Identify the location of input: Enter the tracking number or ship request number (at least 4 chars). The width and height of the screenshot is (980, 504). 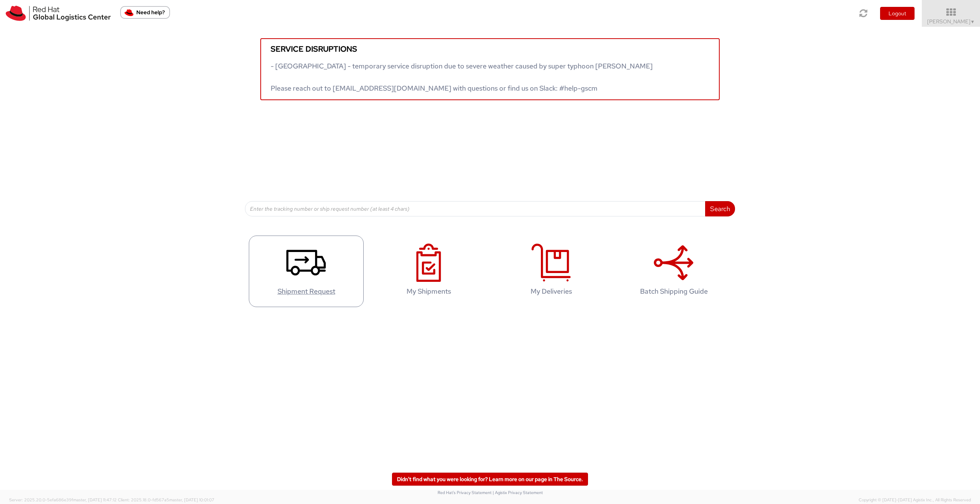
(475, 208).